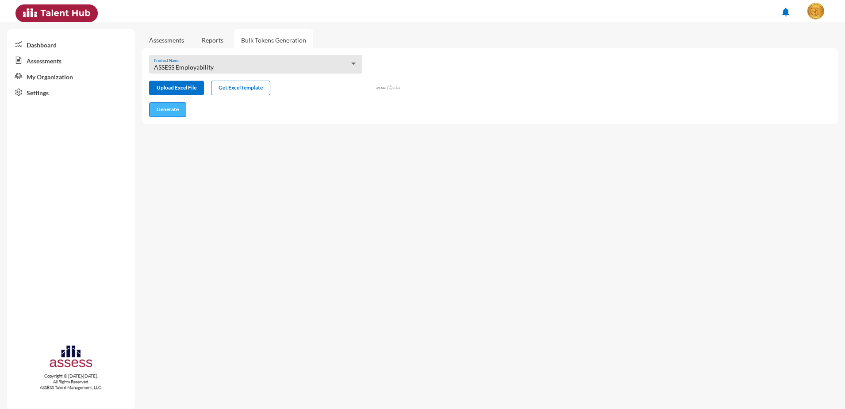 Image resolution: width=845 pixels, height=409 pixels. I want to click on button: Get Excel template, so click(241, 88).